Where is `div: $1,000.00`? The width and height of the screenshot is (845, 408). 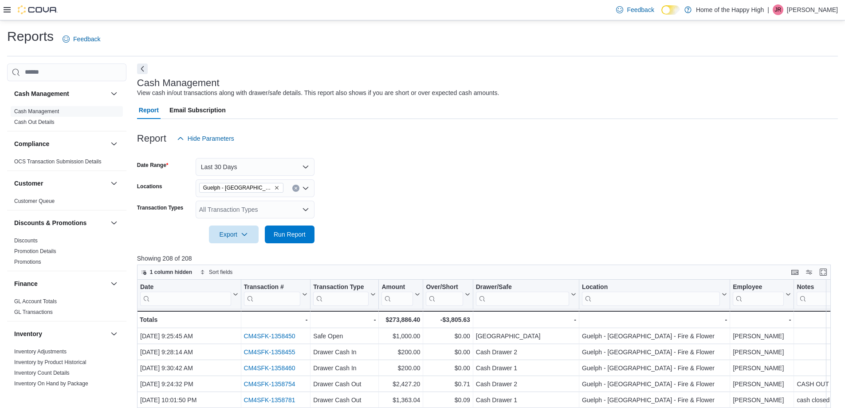 div: $1,000.00 is located at coordinates (401, 336).